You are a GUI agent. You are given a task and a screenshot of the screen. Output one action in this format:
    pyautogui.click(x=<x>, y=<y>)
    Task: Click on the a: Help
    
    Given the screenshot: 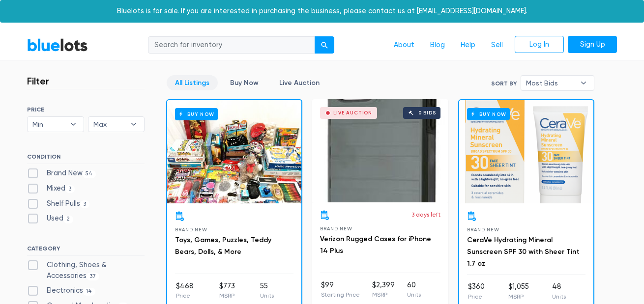 What is the action you would take?
    pyautogui.click(x=468, y=45)
    